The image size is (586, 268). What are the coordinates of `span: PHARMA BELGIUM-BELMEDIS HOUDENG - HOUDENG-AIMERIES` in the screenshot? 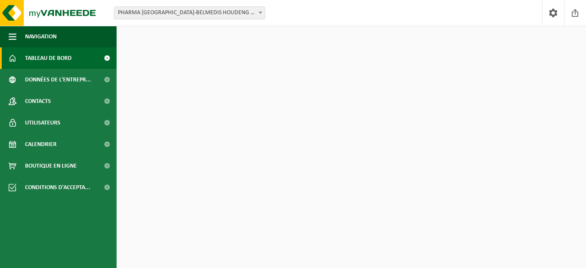 It's located at (189, 13).